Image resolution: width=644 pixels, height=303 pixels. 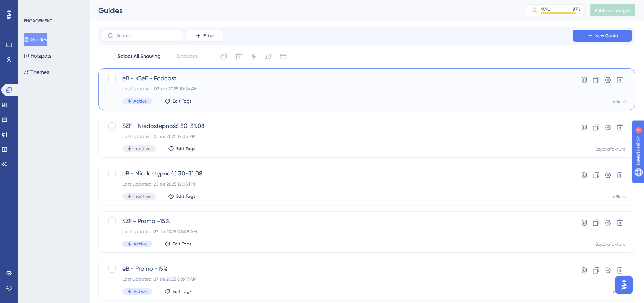 I want to click on button: Deselect, so click(x=187, y=56).